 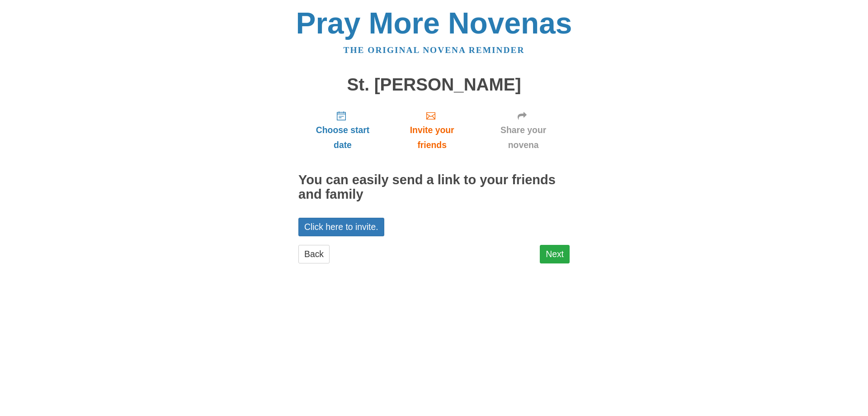 I want to click on span: Share your novena, so click(x=523, y=138).